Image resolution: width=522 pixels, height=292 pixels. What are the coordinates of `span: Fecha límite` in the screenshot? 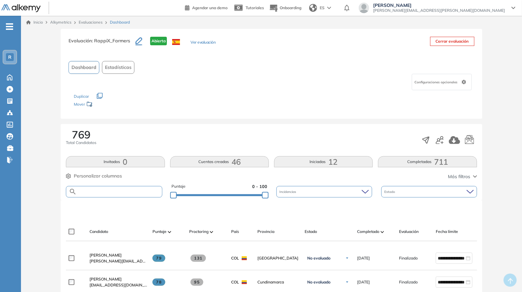 It's located at (447, 232).